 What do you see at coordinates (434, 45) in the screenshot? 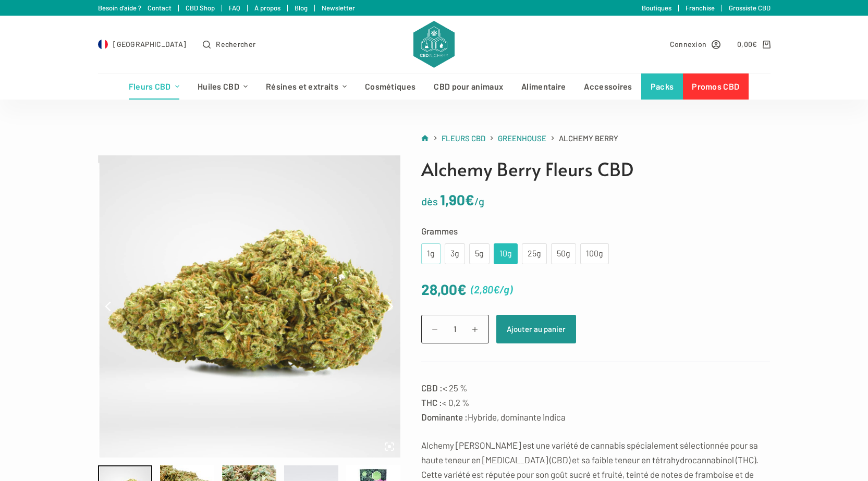
I see `img: CBD Alchemy` at bounding box center [434, 45].